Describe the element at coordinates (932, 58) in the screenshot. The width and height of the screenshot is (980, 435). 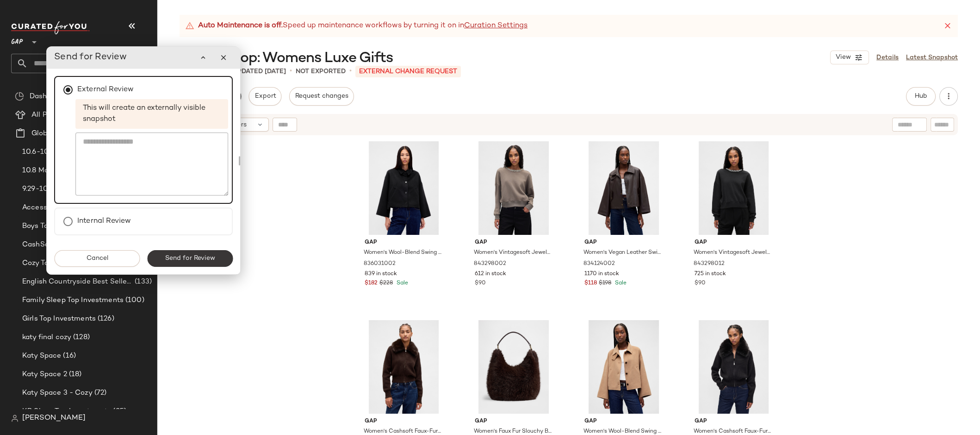
I see `a: Latest Snapshot` at that location.